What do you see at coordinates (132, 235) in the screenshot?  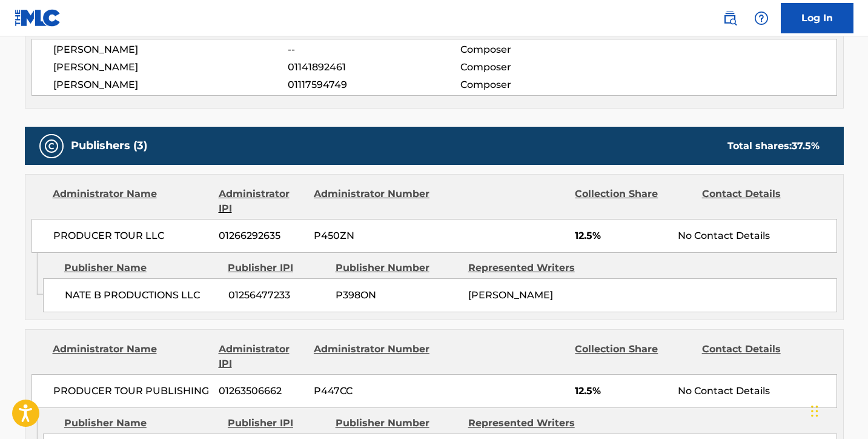 I see `span: PRODUCER TOUR LLC` at bounding box center [132, 235].